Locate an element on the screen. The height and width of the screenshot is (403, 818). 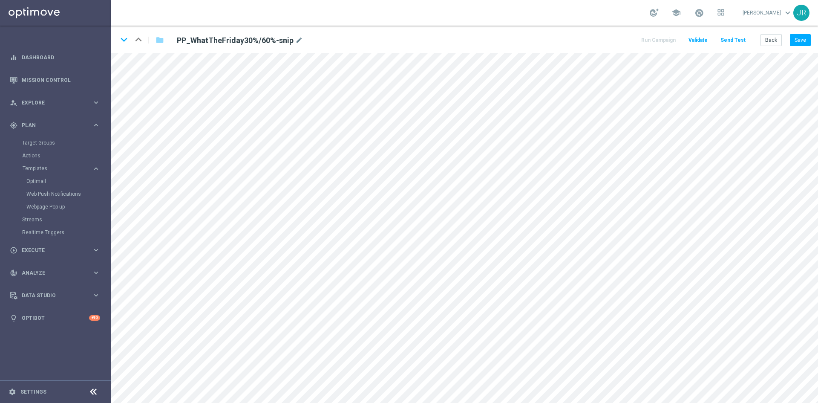
i: equalizer is located at coordinates (14, 58).